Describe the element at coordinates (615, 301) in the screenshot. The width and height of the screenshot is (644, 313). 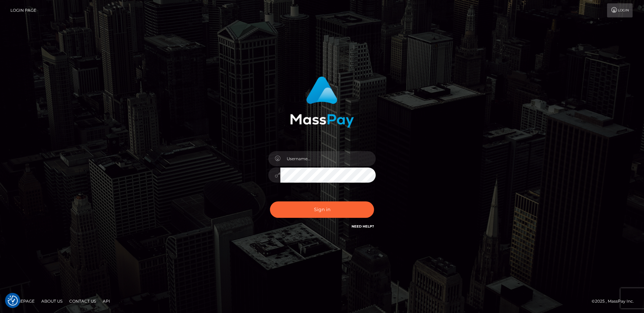
I see `div: © 2025 , MassPay Inc.` at that location.